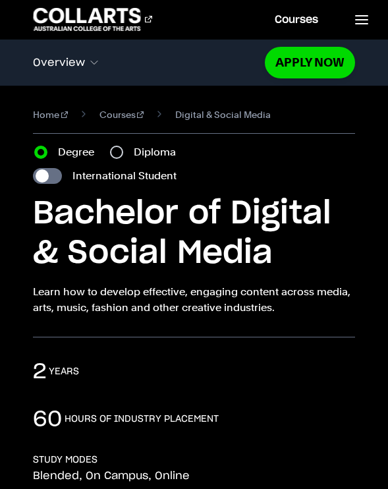 This screenshot has width=388, height=489. What do you see at coordinates (223, 115) in the screenshot?
I see `span: Digital & Social Media` at bounding box center [223, 115].